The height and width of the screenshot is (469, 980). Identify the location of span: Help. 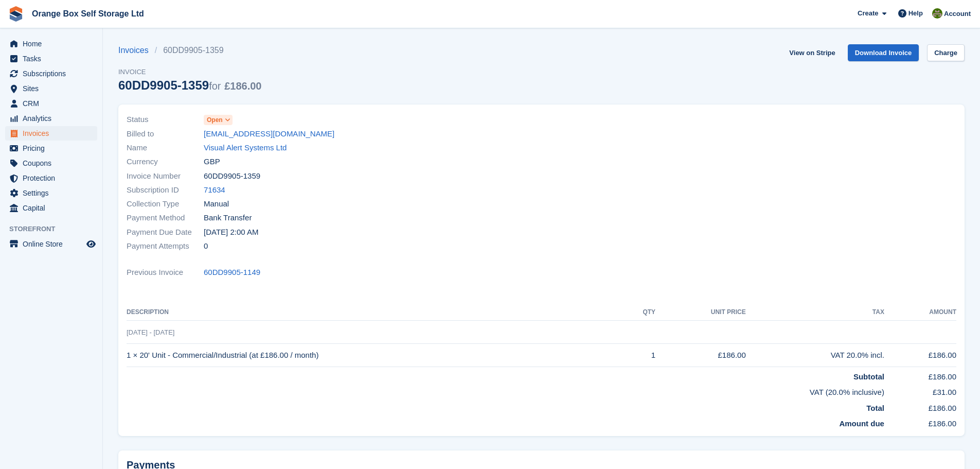
(916, 14).